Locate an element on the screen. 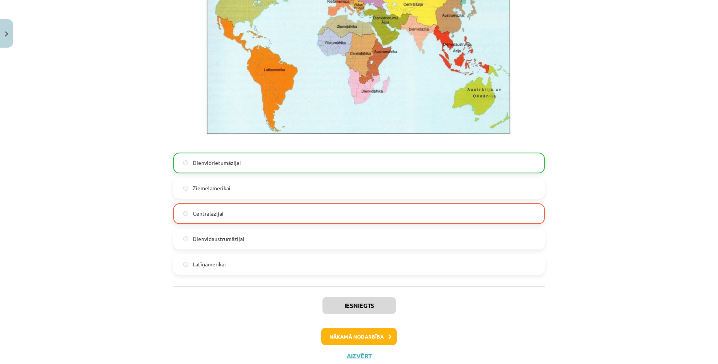 This screenshot has height=364, width=718. input: Ziemeļamerikai is located at coordinates (185, 188).